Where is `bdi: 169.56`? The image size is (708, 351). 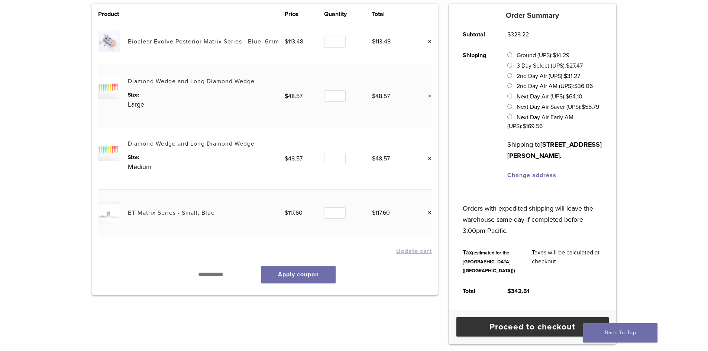 bdi: 169.56 is located at coordinates (533, 126).